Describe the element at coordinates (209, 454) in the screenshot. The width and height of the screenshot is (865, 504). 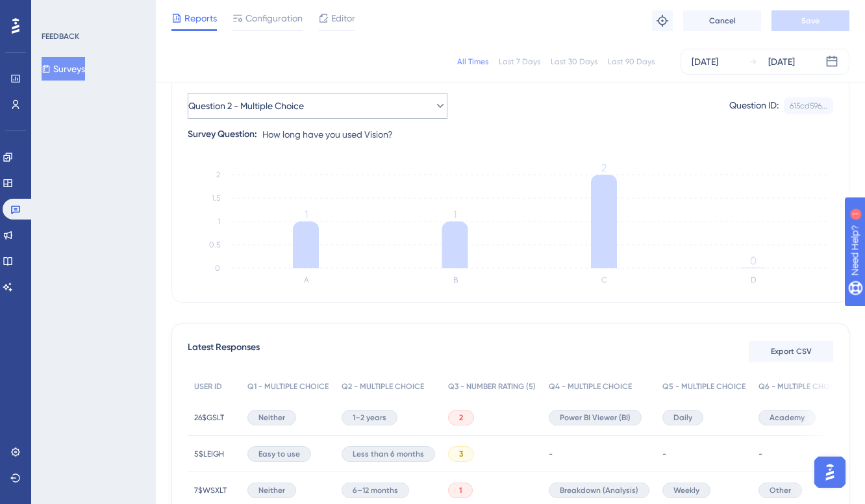
I see `span: 5$LEIGH` at that location.